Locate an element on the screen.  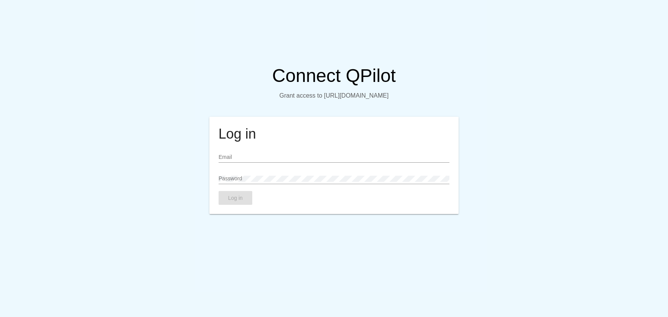
input: Email is located at coordinates (334, 157).